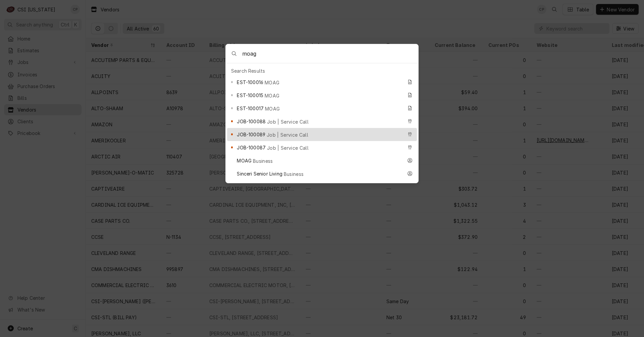 The image size is (644, 337). Describe the element at coordinates (251, 147) in the screenshot. I see `span: JOB-100087` at that location.